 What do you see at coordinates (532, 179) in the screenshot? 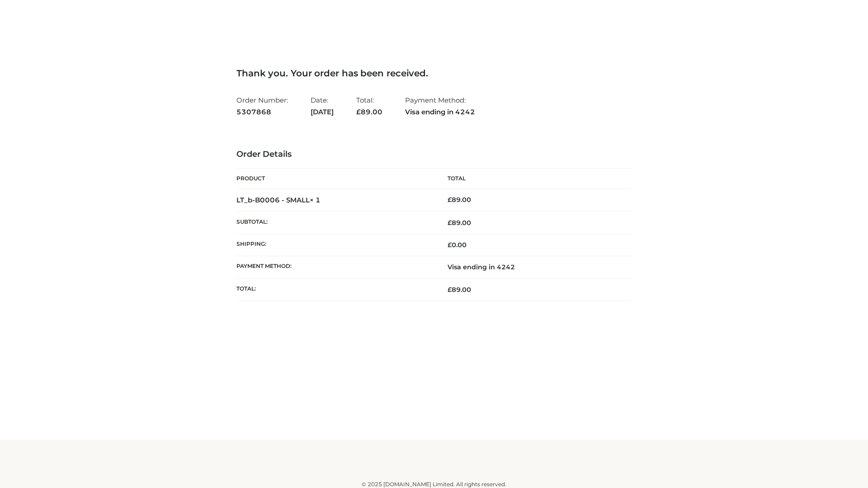
I see `th: Total` at bounding box center [532, 179].